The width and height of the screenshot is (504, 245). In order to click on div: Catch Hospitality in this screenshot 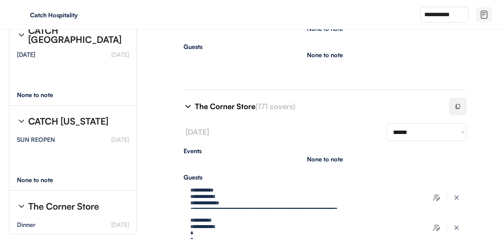, I will do `click(77, 15)`.